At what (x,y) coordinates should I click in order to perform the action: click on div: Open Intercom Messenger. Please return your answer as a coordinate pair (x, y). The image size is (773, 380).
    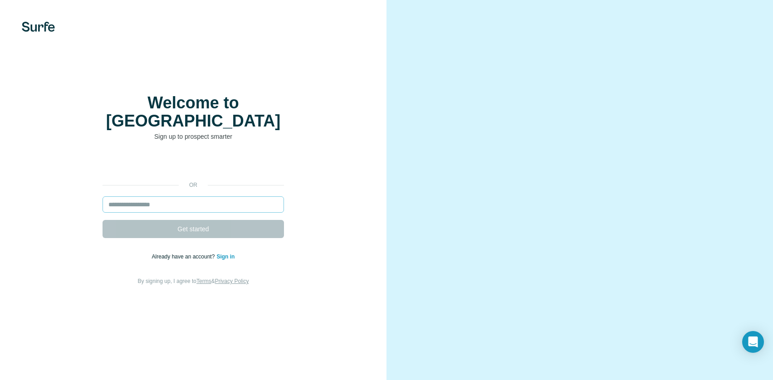
    Looking at the image, I should click on (753, 342).